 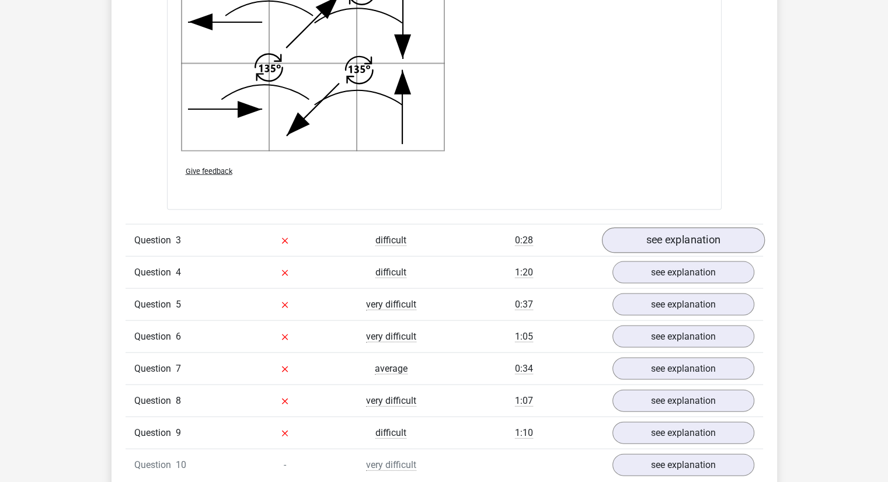 What do you see at coordinates (178, 240) in the screenshot?
I see `span: 3` at bounding box center [178, 240].